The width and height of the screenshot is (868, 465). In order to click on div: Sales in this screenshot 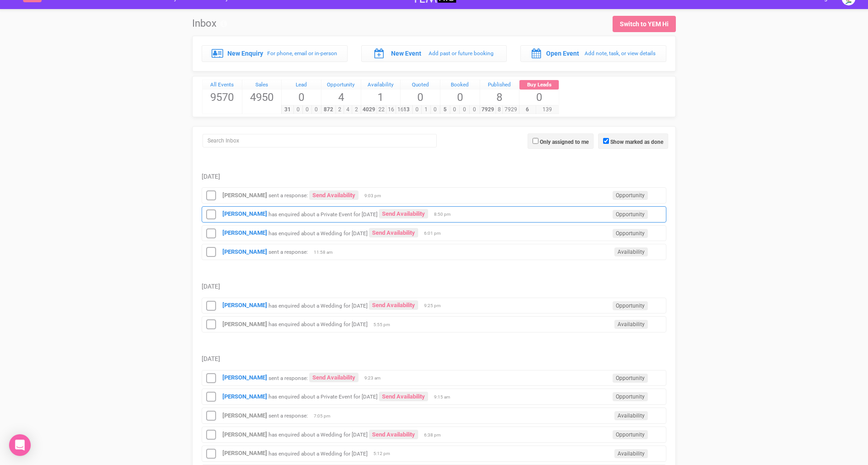, I will do `click(262, 85)`.